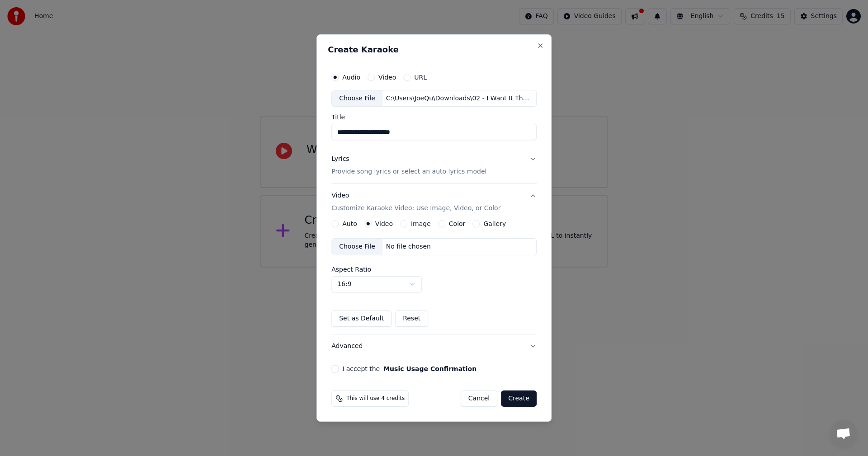  What do you see at coordinates (434, 50) in the screenshot?
I see `h2: Create Karaoke` at bounding box center [434, 50].